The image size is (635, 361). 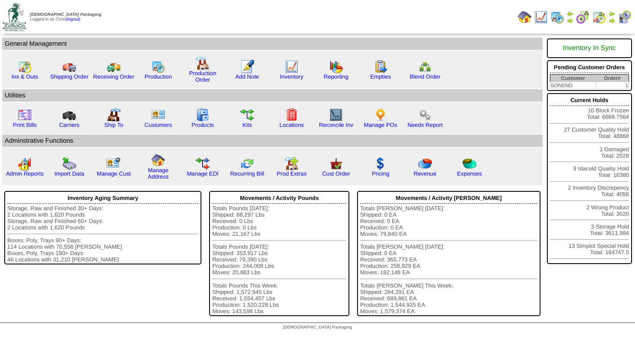 I want to click on a: Carriers, so click(x=69, y=125).